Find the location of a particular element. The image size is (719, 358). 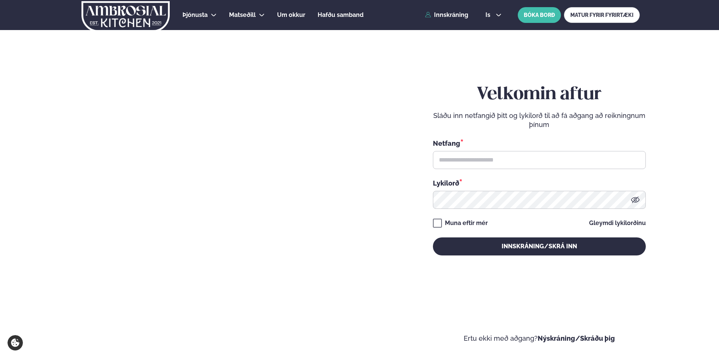

a: Innskráning is located at coordinates (446, 15).